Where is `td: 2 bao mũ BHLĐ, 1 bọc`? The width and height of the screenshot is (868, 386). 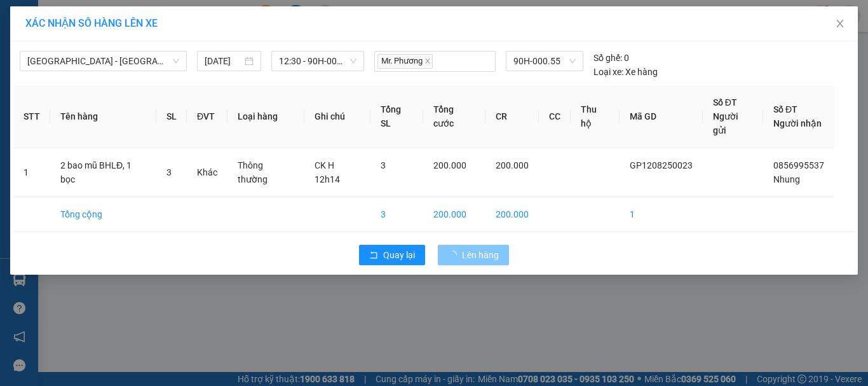
td: 2 bao mũ BHLĐ, 1 bọc is located at coordinates (103, 173).